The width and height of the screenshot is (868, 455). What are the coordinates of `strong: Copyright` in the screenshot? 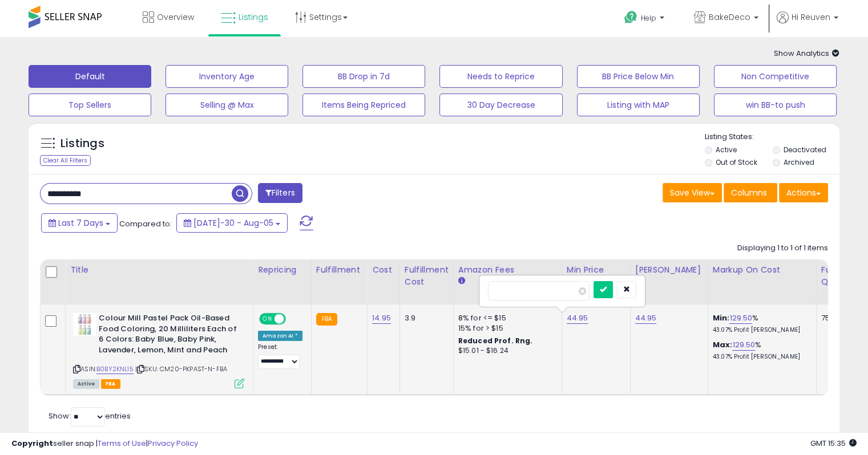 It's located at (32, 443).